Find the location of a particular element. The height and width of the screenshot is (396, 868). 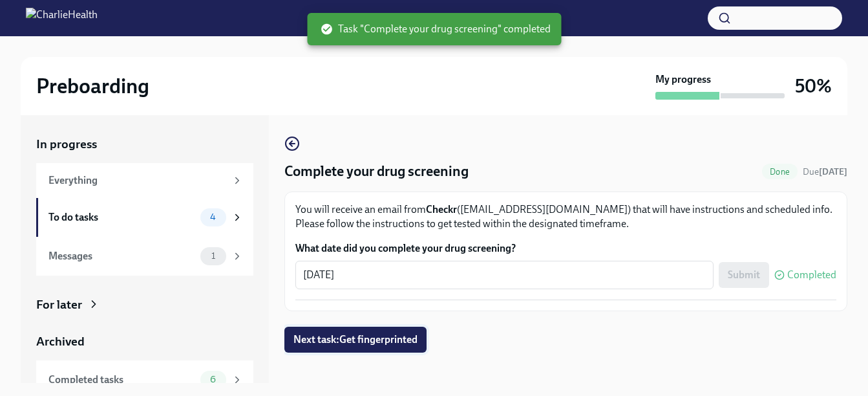

a: In progress is located at coordinates (145, 145).